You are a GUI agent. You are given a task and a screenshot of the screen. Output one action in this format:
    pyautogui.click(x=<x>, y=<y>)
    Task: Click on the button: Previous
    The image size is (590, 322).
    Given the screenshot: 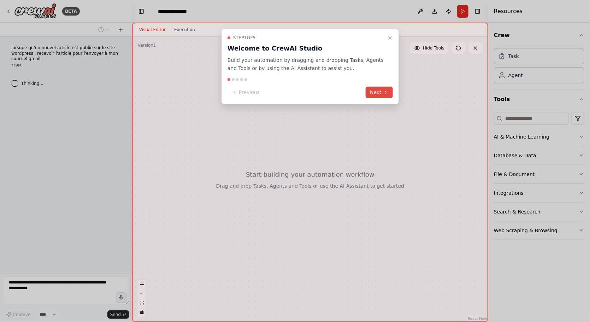 What is the action you would take?
    pyautogui.click(x=246, y=92)
    